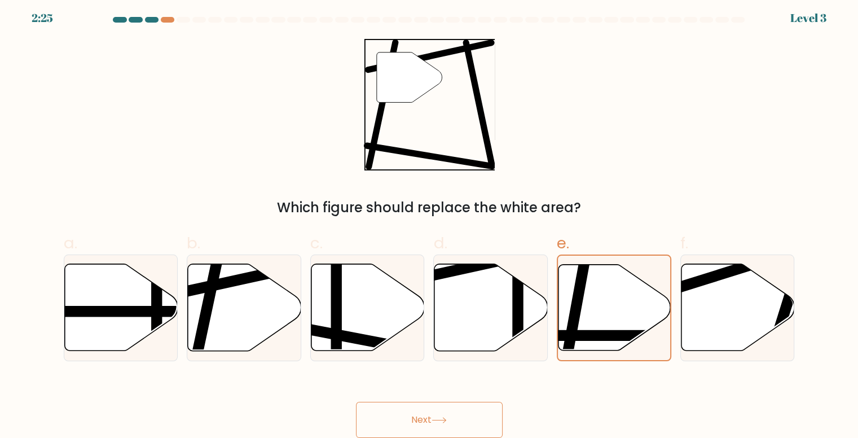 The image size is (858, 438). Describe the element at coordinates (42, 18) in the screenshot. I see `div: 2:25` at that location.